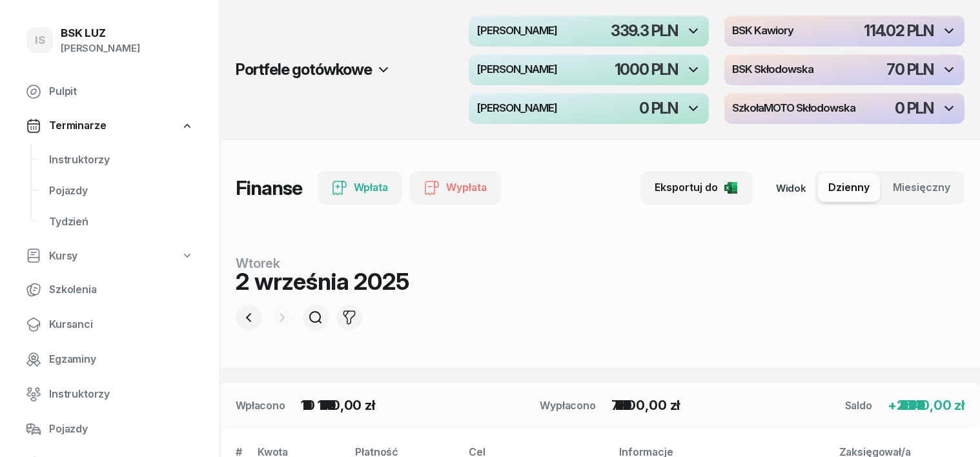 The width and height of the screenshot is (980, 457). I want to click on a: Kursanci, so click(110, 325).